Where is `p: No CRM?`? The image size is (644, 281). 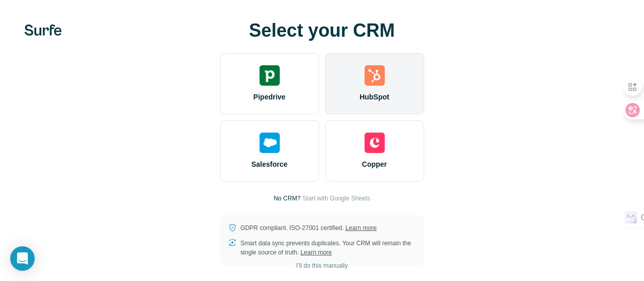
p: No CRM? is located at coordinates (287, 198).